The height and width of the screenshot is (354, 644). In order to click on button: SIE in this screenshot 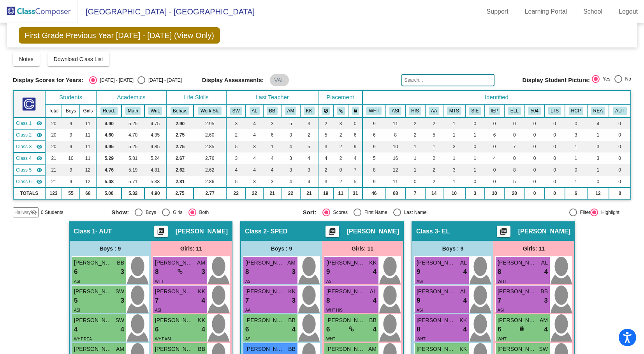, I will do `click(474, 111)`.